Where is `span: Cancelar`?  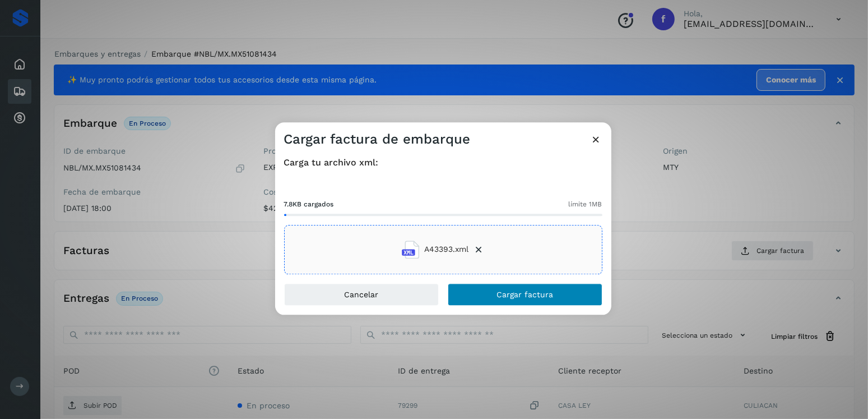
span: Cancelar is located at coordinates (361, 294).